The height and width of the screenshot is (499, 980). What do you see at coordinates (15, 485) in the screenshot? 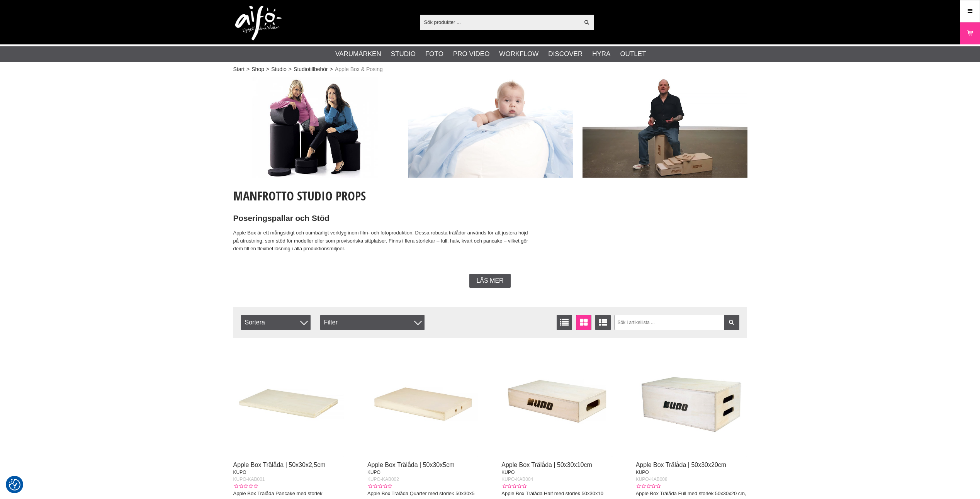
I see `img: Revisit consent button` at bounding box center [15, 485].